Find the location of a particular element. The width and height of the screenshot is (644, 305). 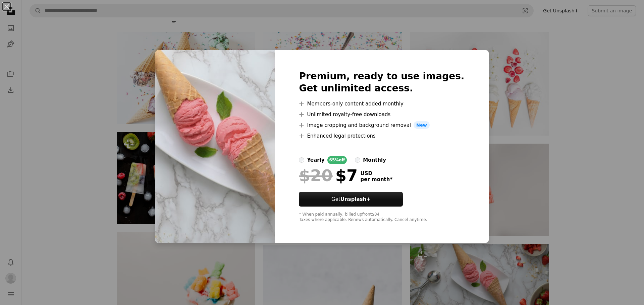

input: monthly is located at coordinates (357, 160).